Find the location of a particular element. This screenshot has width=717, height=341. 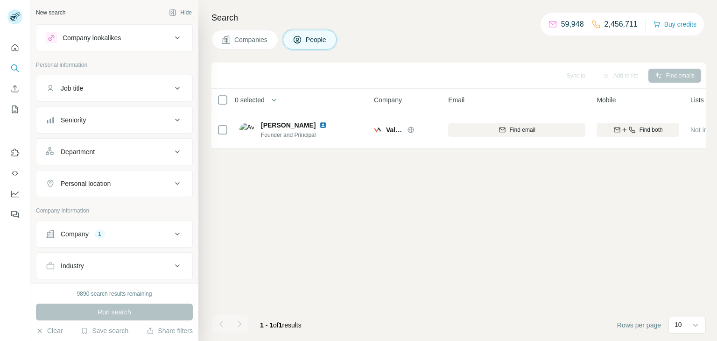

span: 0 selected is located at coordinates (250, 100).